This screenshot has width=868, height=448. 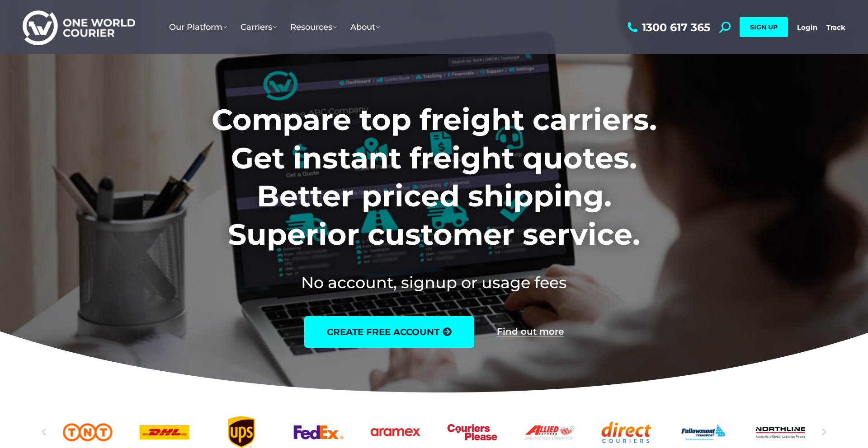 I want to click on a: Aramex_logo, so click(x=395, y=432).